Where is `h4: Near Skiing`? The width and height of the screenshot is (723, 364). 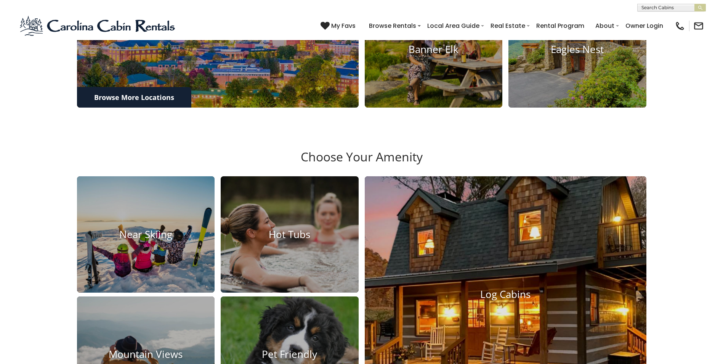
h4: Near Skiing is located at coordinates (146, 234).